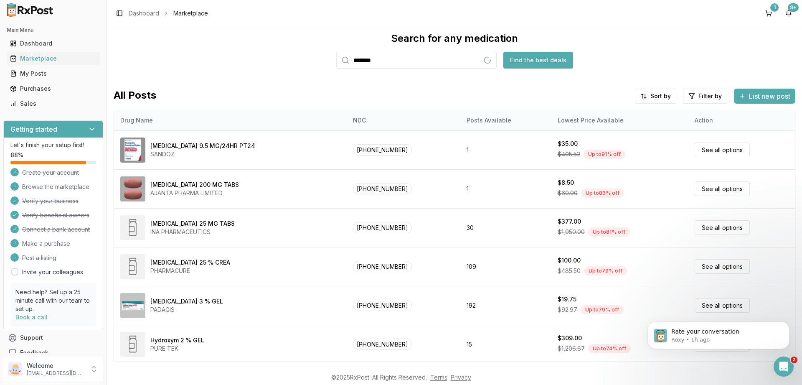 This screenshot has height=385, width=802. I want to click on a: Purchases, so click(53, 89).